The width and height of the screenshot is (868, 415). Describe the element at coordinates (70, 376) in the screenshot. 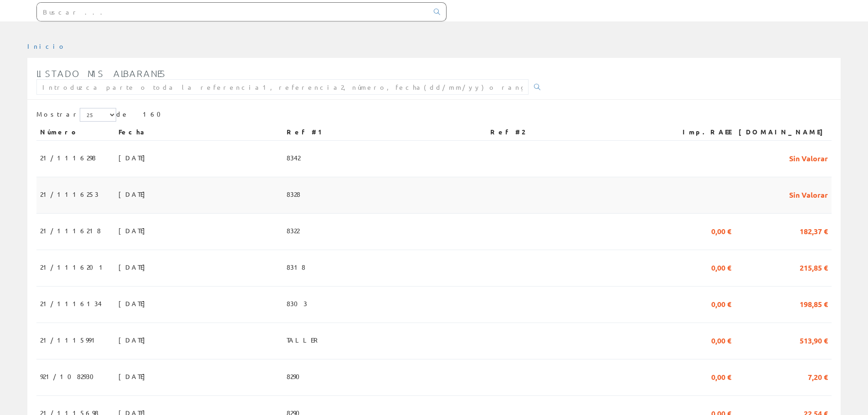

I see `span: 921/1082930` at that location.